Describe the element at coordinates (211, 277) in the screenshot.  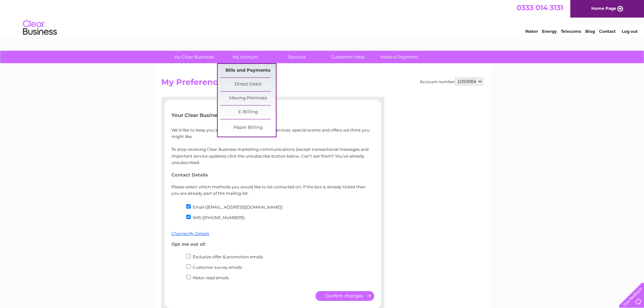
I see `label: Meter read emails` at that location.